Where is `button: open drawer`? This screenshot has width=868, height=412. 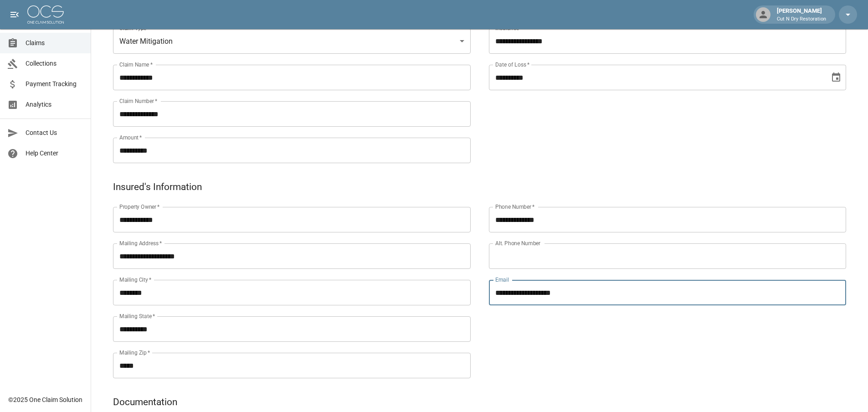 button: open drawer is located at coordinates (15, 15).